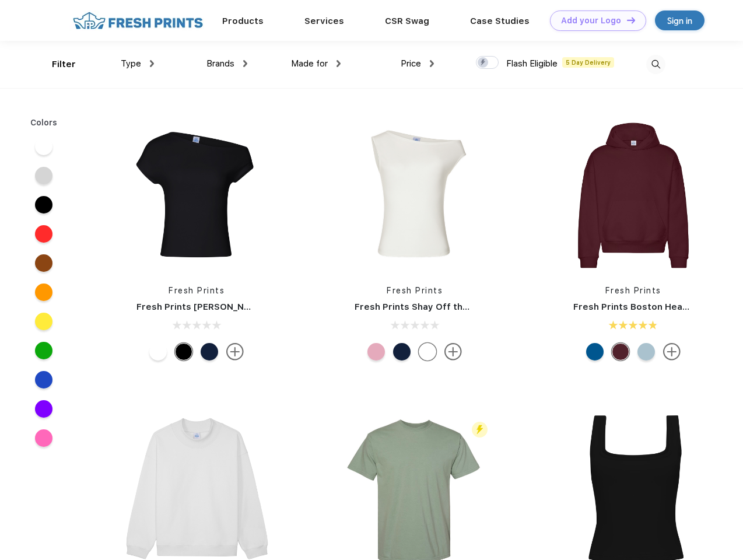 This screenshot has height=560, width=743. I want to click on img: desktop_search.svg, so click(656, 64).